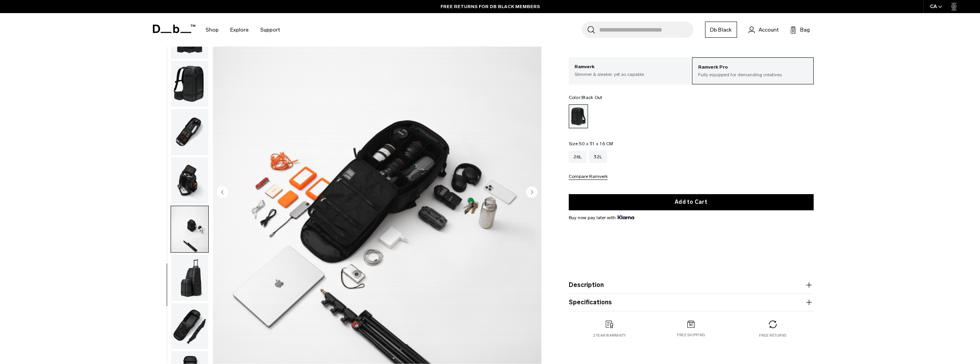  What do you see at coordinates (773, 336) in the screenshot?
I see `p: Free returns` at bounding box center [773, 336].